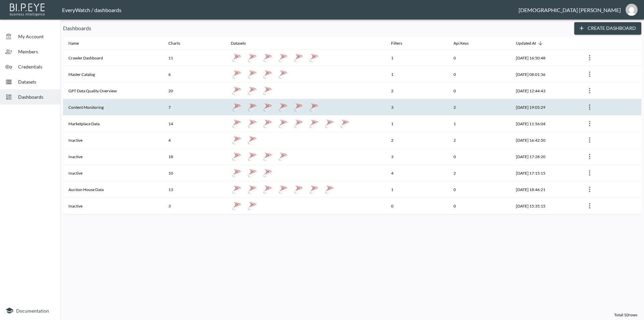  What do you see at coordinates (237, 123) in the screenshot?
I see `a: Marketplace_NotSyncDetail` at bounding box center [237, 123].